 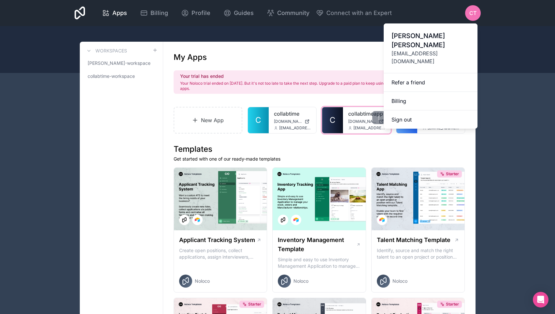 I want to click on p: Simple and easy to use Inventory Management Application to manage your stock, orders and Manufact..., so click(x=319, y=263).